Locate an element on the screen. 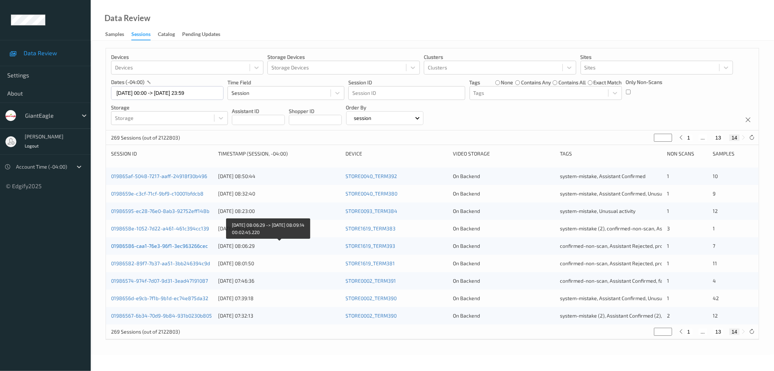 This screenshot has height=371, width=774. a: 01986595-ec28-76e0-8ab3-92752eff148b is located at coordinates (160, 211).